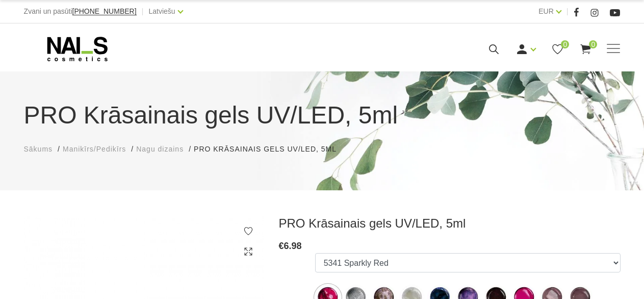 Image resolution: width=644 pixels, height=299 pixels. Describe the element at coordinates (159, 149) in the screenshot. I see `a: Nagu dizains` at that location.